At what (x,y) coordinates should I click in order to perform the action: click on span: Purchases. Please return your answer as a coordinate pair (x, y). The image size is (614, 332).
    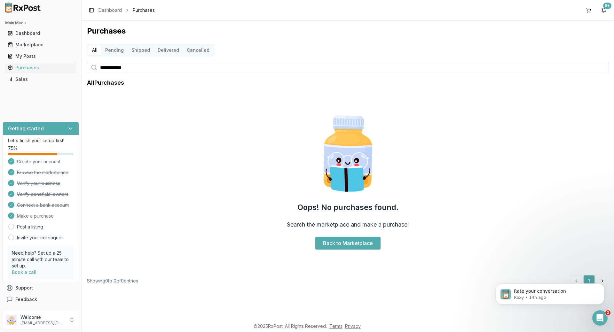
    Looking at the image, I should click on (144, 10).